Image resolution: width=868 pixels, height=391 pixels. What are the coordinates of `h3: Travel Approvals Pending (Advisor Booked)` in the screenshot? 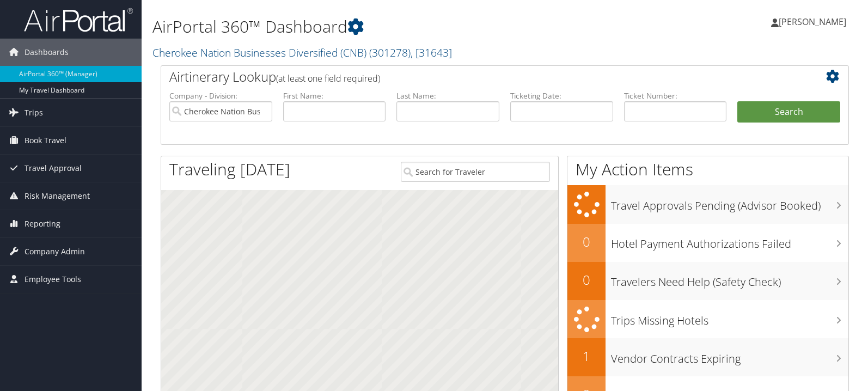 It's located at (730, 203).